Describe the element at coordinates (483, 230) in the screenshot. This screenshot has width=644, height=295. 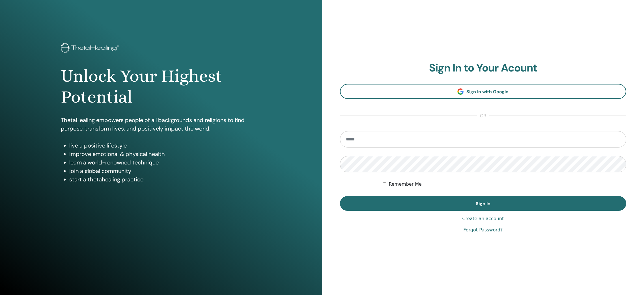
I see `a: Forgot Password?` at that location.